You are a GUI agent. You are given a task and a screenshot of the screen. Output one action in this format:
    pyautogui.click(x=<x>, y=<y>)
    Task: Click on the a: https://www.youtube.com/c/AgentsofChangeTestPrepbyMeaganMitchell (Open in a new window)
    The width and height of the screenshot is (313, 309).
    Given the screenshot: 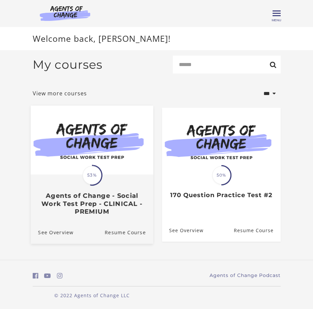 What is the action you would take?
    pyautogui.click(x=48, y=276)
    